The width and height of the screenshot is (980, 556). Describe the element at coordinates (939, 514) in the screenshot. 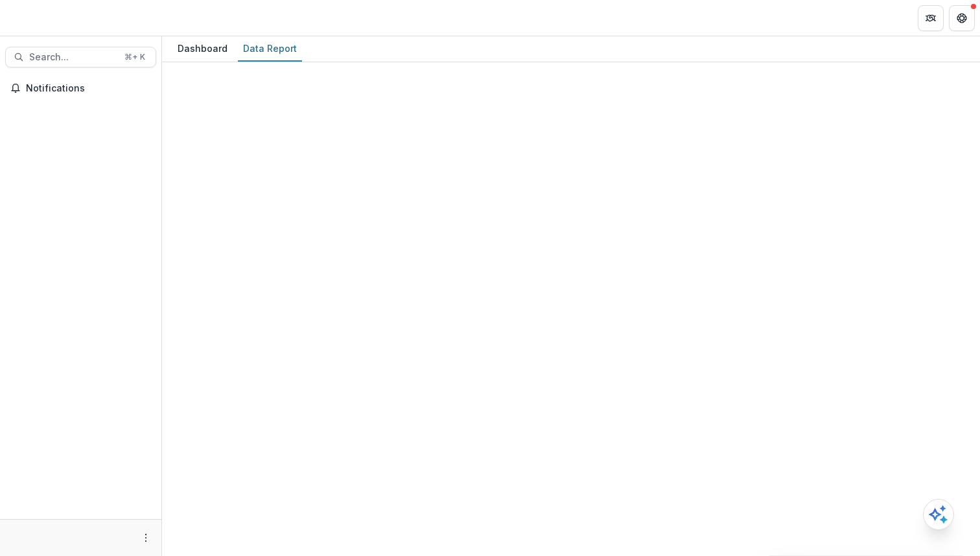

I see `button: Open AI Assistant` at that location.